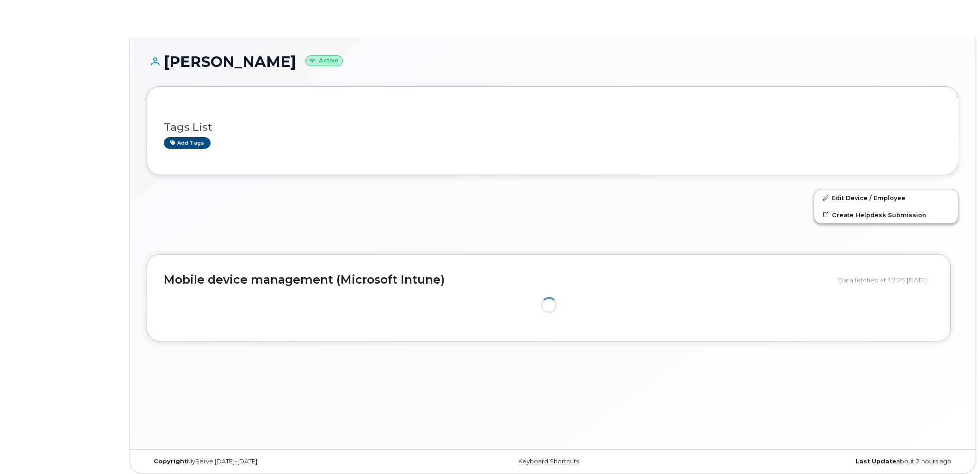 This screenshot has width=980, height=474. Describe the element at coordinates (187, 143) in the screenshot. I see `a: Add tags` at that location.